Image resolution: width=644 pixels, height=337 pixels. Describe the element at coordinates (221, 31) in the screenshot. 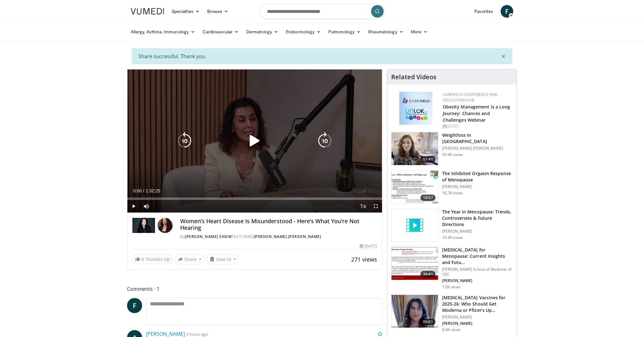

I see `a: Cardiovascular` at that location.